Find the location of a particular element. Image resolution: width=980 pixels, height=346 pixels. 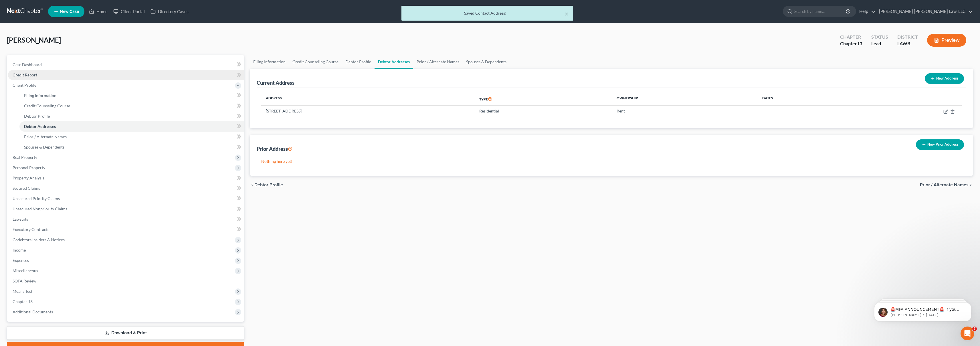

button: Prior / Alternate Names chevron_right is located at coordinates (947, 185).